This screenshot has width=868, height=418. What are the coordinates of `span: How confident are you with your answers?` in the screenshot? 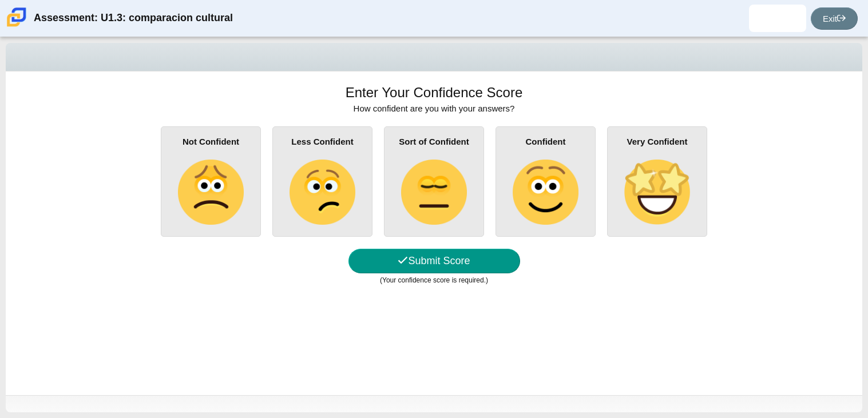 It's located at (434, 108).